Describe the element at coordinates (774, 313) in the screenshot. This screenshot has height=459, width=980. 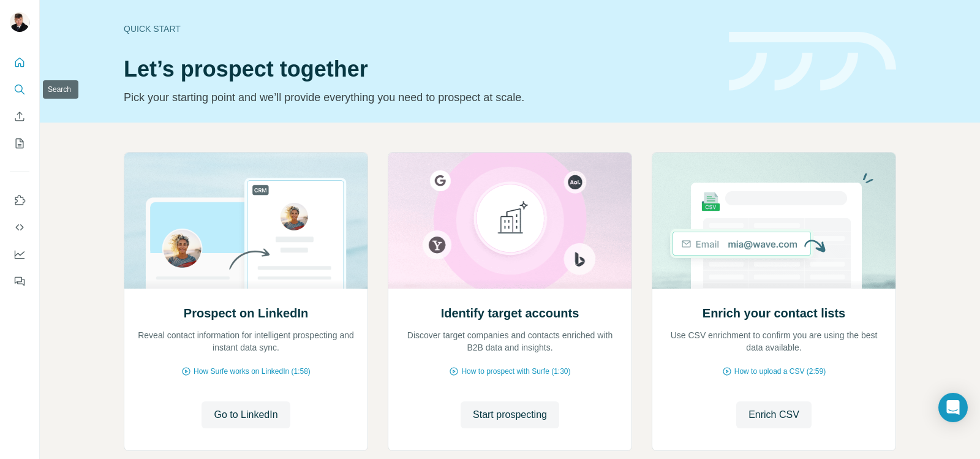
I see `h2: Enrich your contact lists` at that location.